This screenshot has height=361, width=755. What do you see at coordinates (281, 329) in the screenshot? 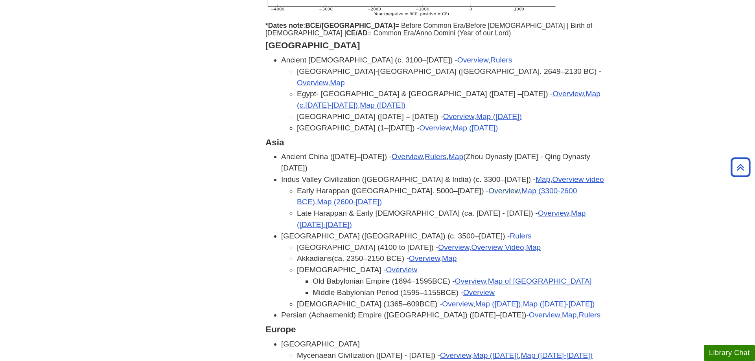
I see `strong: Europe` at bounding box center [281, 329].